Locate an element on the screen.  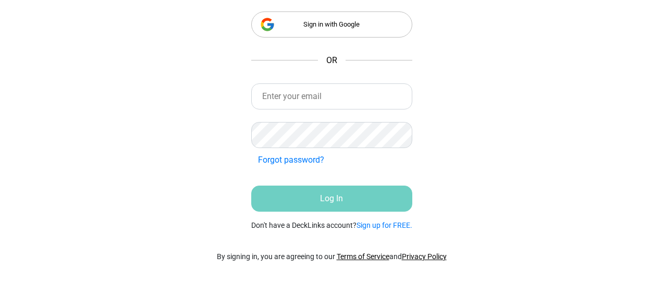
a: Sign up for FREE. is located at coordinates (384, 225).